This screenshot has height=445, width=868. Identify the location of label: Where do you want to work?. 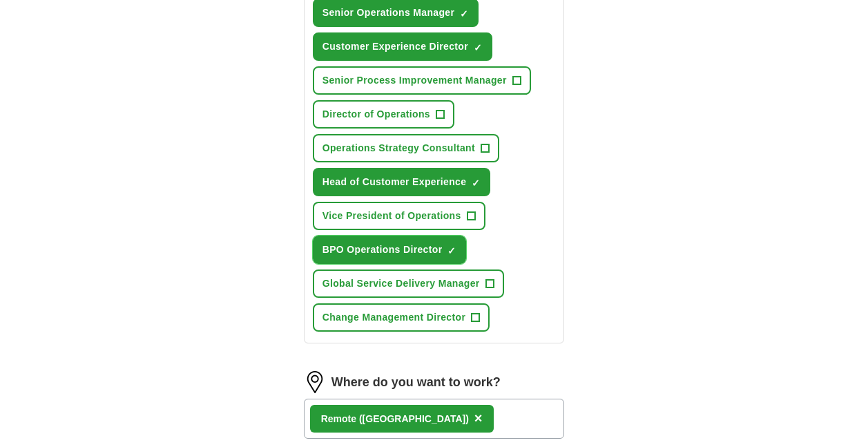
(416, 382).